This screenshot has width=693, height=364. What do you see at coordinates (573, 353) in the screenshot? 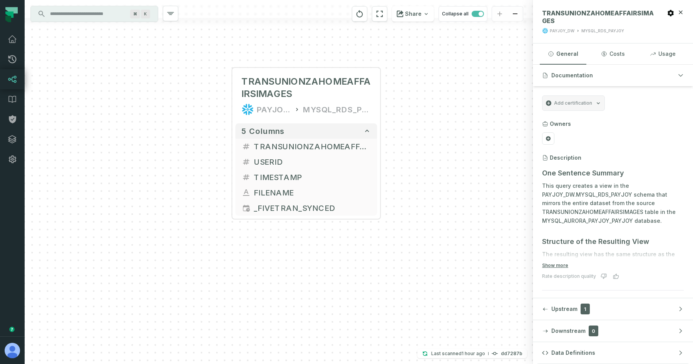
I see `span: Data Definitions` at bounding box center [573, 353].